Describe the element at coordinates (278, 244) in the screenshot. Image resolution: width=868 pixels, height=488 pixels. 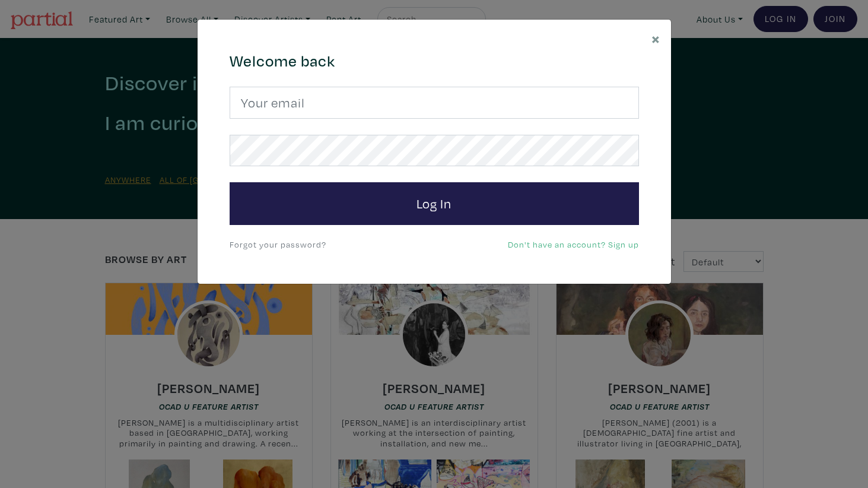
I see `a: Forgot your password?` at that location.